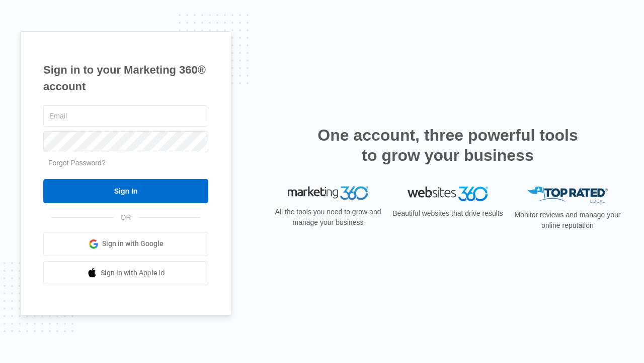  I want to click on h1: Sign in to your Marketing 360® account, so click(126, 78).